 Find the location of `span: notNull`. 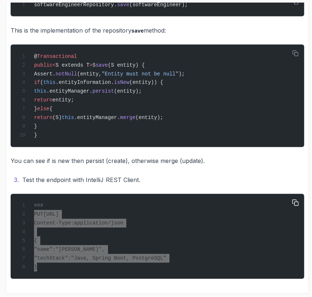

span: notNull is located at coordinates (66, 74).